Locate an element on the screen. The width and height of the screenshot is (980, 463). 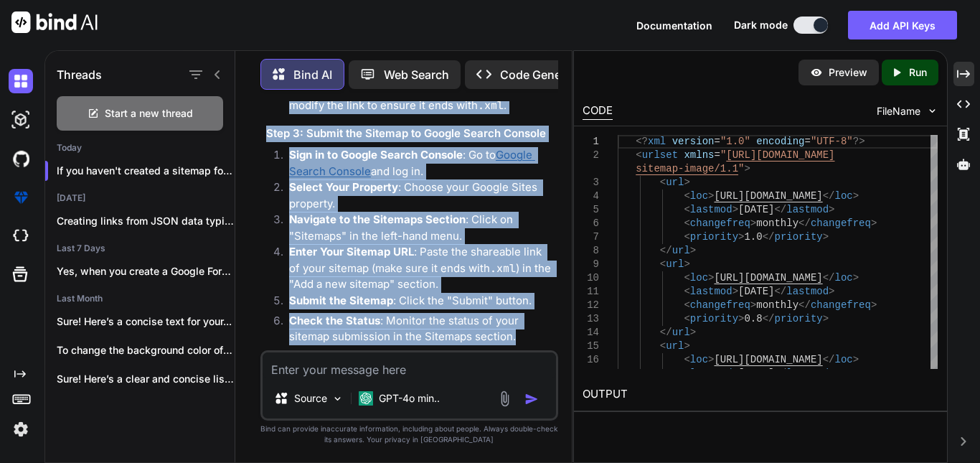
div: 16 is located at coordinates (591, 360).